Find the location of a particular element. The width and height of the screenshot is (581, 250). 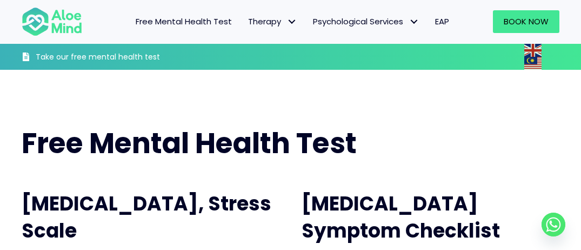

a: Book Now is located at coordinates (526, 22).